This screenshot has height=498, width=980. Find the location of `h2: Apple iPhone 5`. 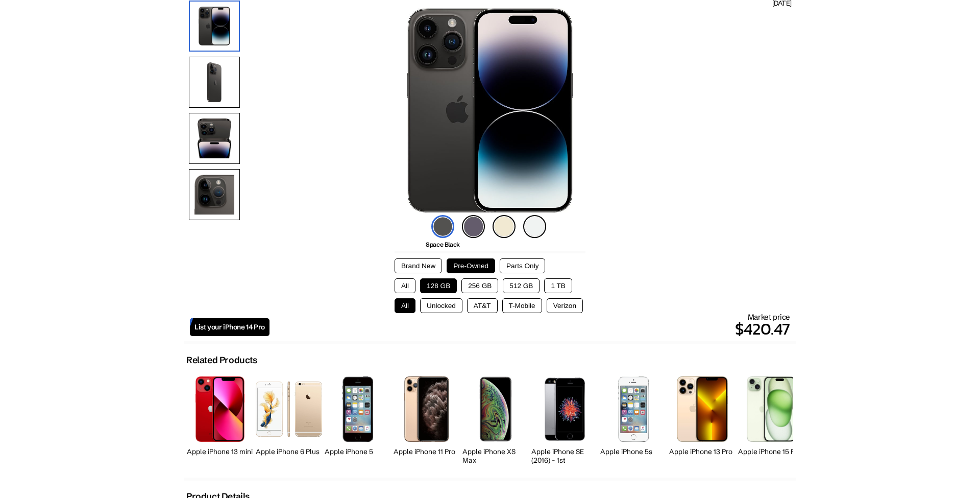

h2: Apple iPhone 5 is located at coordinates (357, 451).